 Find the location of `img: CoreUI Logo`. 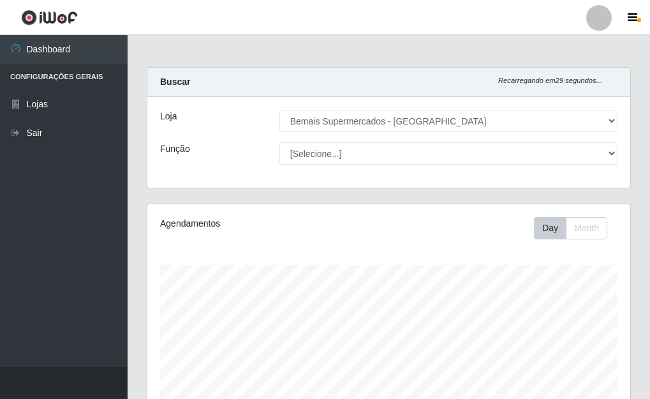

img: CoreUI Logo is located at coordinates (49, 17).